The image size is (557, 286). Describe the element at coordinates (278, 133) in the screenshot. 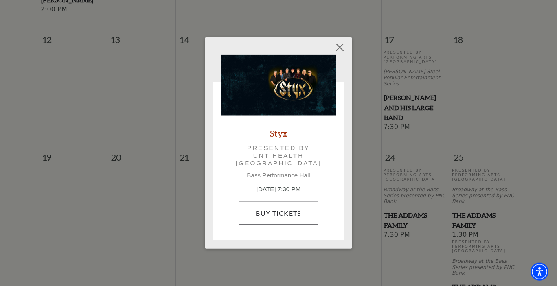

I see `a: Styx` at that location.